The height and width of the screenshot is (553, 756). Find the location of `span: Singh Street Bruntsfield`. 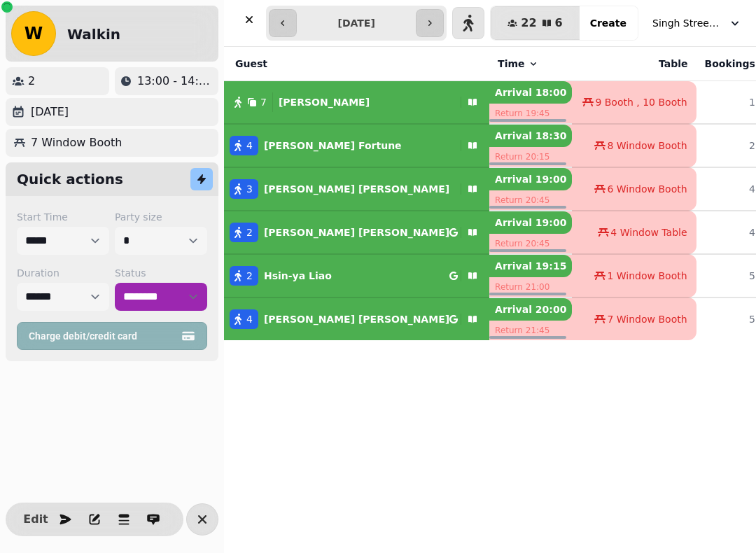

span: Singh Street Bruntsfield is located at coordinates (687, 23).